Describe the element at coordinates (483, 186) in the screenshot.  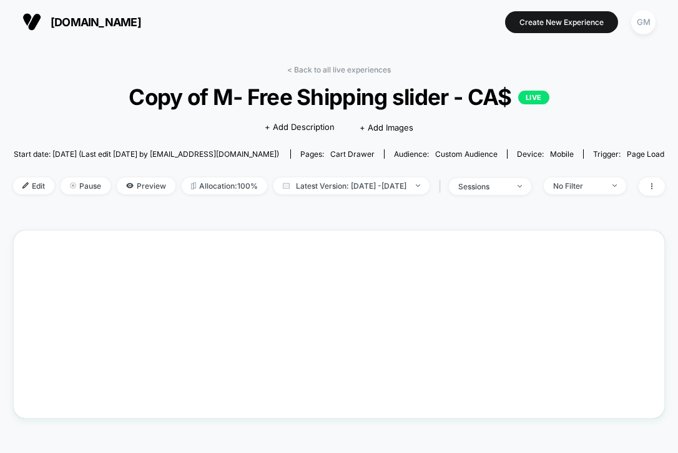
I see `div: sessions` at that location.